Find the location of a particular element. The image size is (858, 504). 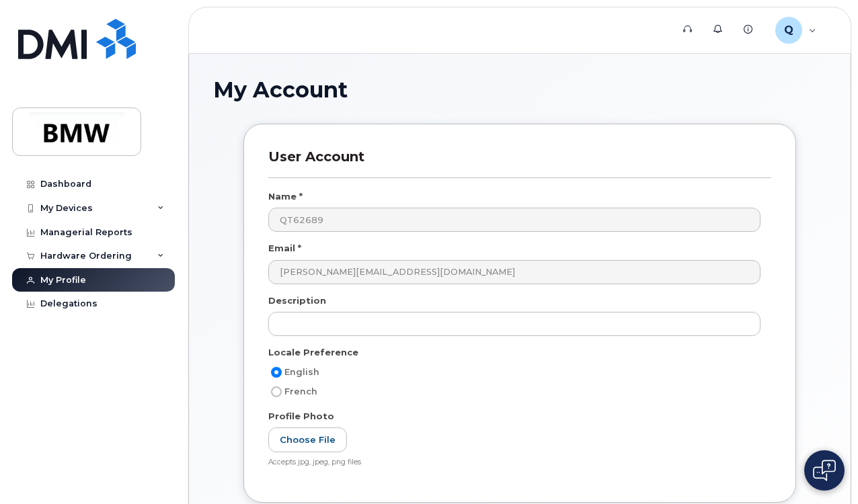

label: Name * is located at coordinates (285, 197).